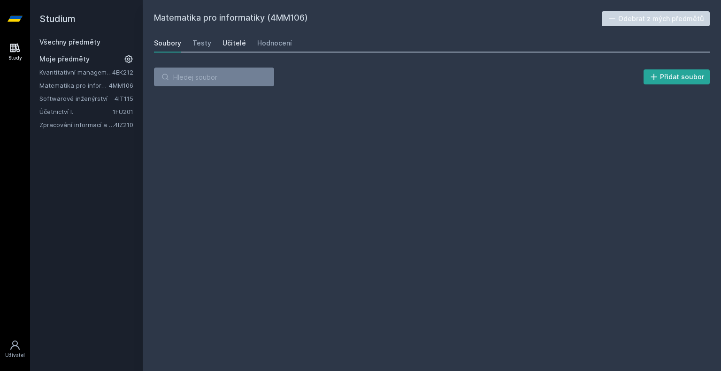  I want to click on a: Zpracování informací a znalostí, so click(77, 125).